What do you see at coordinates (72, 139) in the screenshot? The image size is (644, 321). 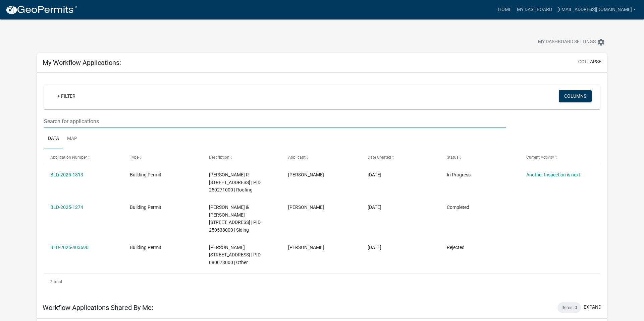 I see `a: Map` at bounding box center [72, 139].